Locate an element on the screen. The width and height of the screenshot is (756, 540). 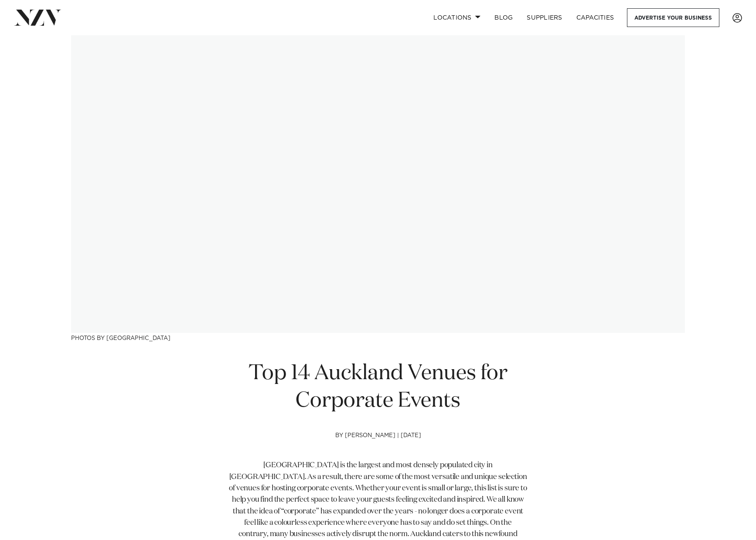
a: Capacities is located at coordinates (595, 17).